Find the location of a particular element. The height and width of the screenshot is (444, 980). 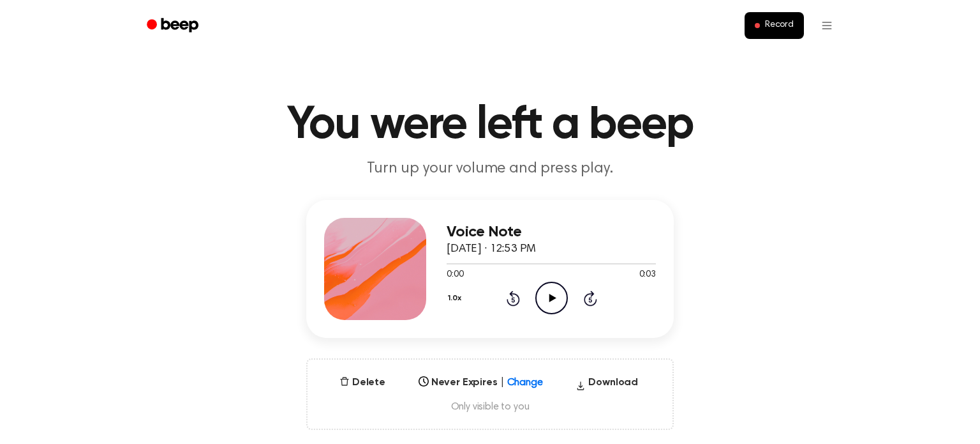

h1: You were left a beep is located at coordinates (490, 125).